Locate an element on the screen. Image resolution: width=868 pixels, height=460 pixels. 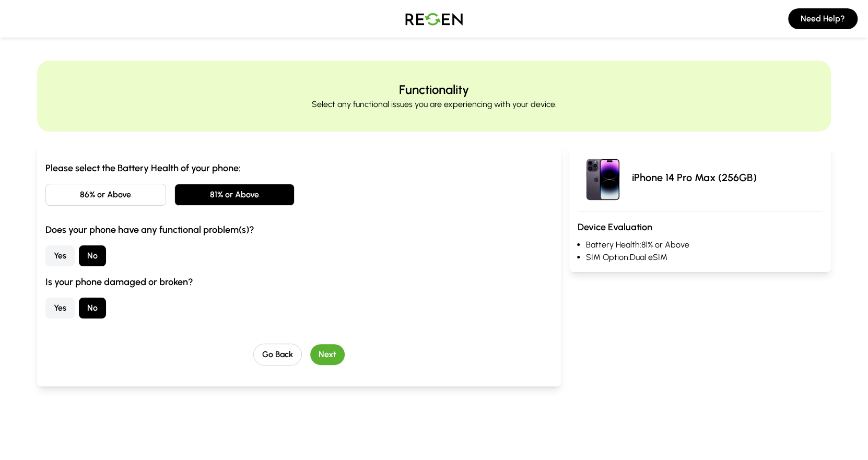
p: iPhone 14 Pro Max (256GB) is located at coordinates (694, 177).